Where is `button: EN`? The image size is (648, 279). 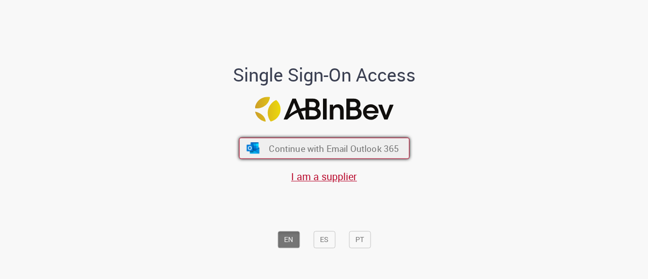
button: EN is located at coordinates (289, 239).